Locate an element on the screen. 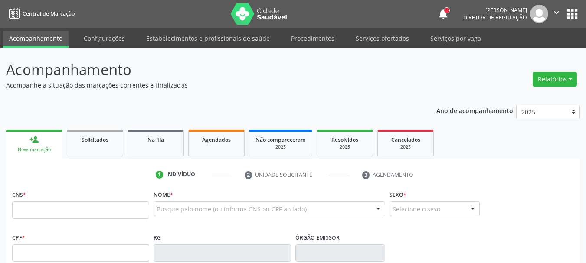 The width and height of the screenshot is (586, 263). button: Relatórios is located at coordinates (555, 79).